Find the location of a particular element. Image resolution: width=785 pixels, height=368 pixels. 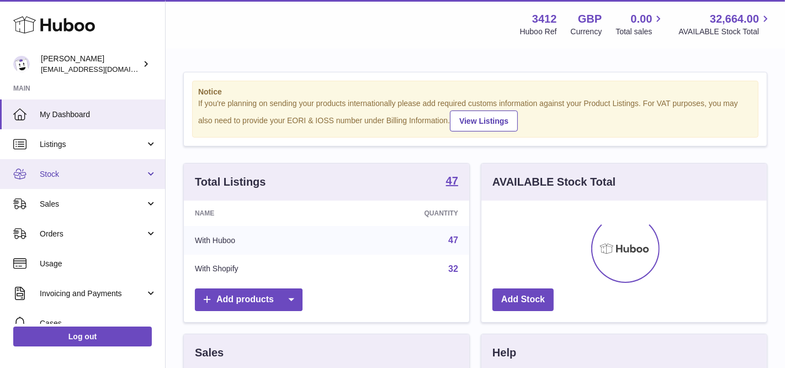

strong: Notice is located at coordinates (475, 92).